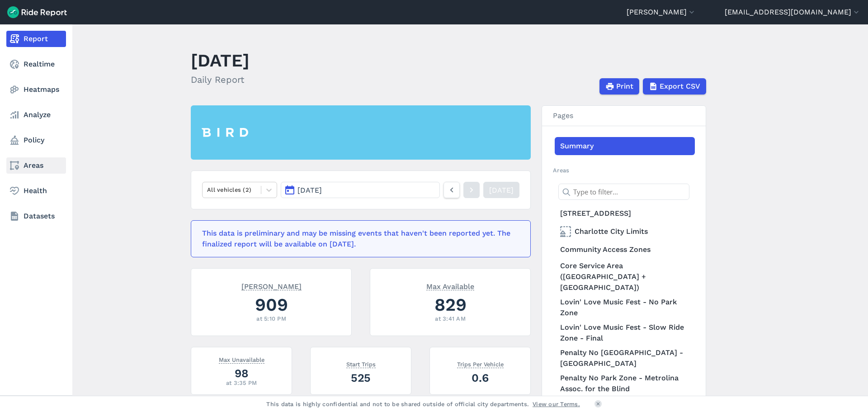 The image size is (868, 412). Describe the element at coordinates (36, 64) in the screenshot. I see `a: Realtime` at that location.